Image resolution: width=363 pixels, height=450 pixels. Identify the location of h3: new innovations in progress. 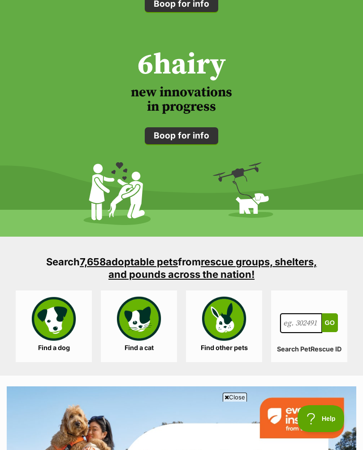
(181, 99).